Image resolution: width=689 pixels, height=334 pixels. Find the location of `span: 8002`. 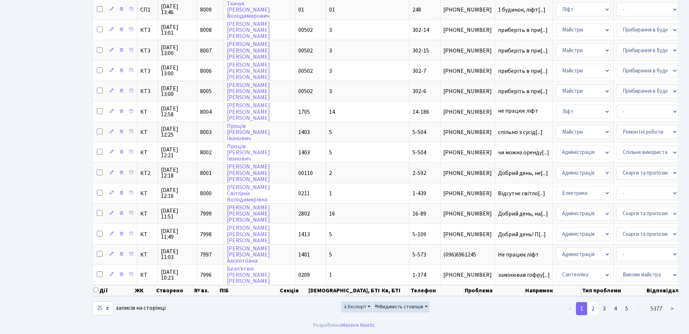

span: 8002 is located at coordinates (206, 153).